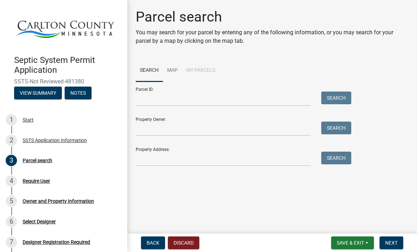 The width and height of the screenshot is (417, 252). What do you see at coordinates (391, 243) in the screenshot?
I see `span: Next` at bounding box center [391, 243].